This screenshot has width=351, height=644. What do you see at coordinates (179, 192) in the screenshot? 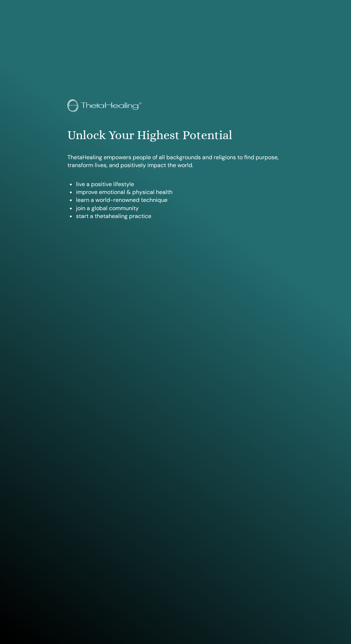
I see `li: improve emotional & physical health` at bounding box center [179, 192].